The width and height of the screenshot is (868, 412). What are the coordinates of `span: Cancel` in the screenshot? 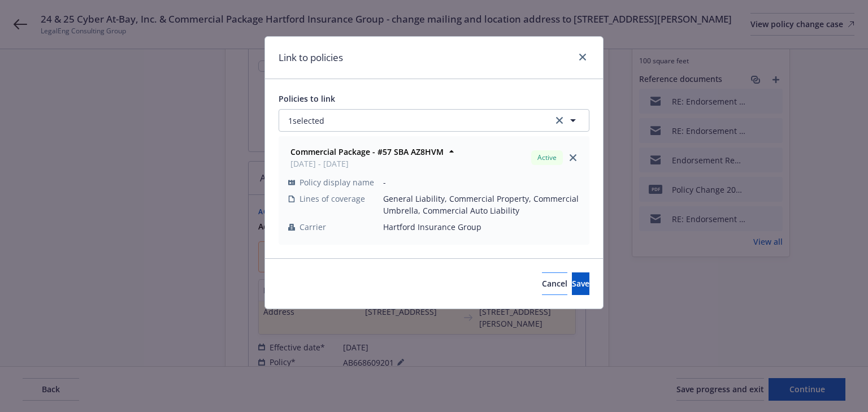 It's located at (554, 283).